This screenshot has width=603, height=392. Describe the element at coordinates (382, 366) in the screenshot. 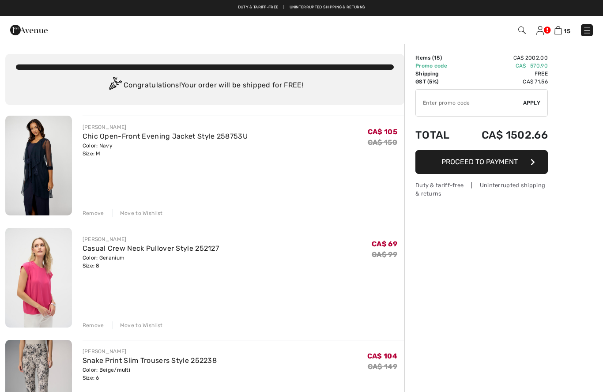

I see `s: CA$ 149` at that location.